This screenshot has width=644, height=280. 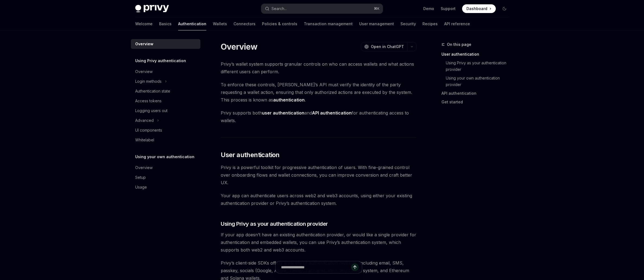 I want to click on button: Search...⌘K, so click(x=322, y=9).